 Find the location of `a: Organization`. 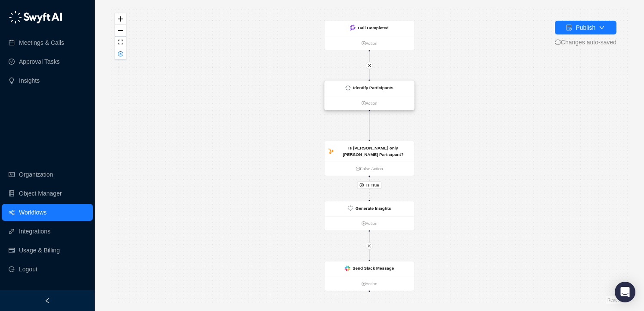

a: Organization is located at coordinates (36, 174).